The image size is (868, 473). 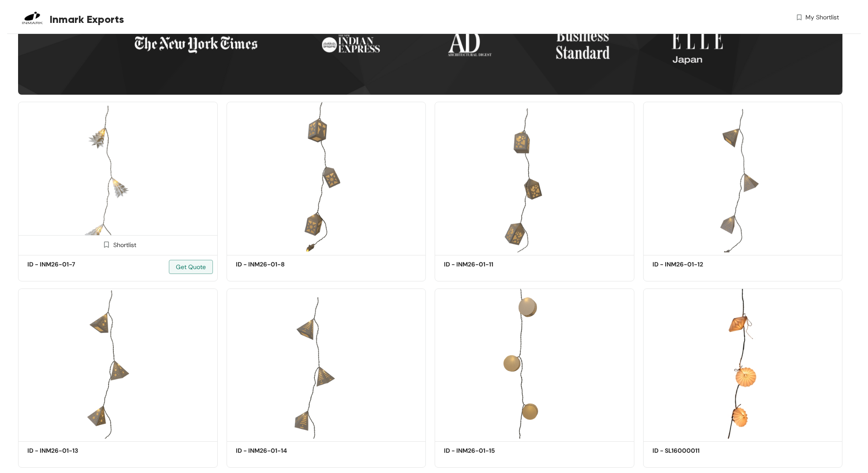 I want to click on h5: ID - INM26-01-15, so click(x=482, y=451).